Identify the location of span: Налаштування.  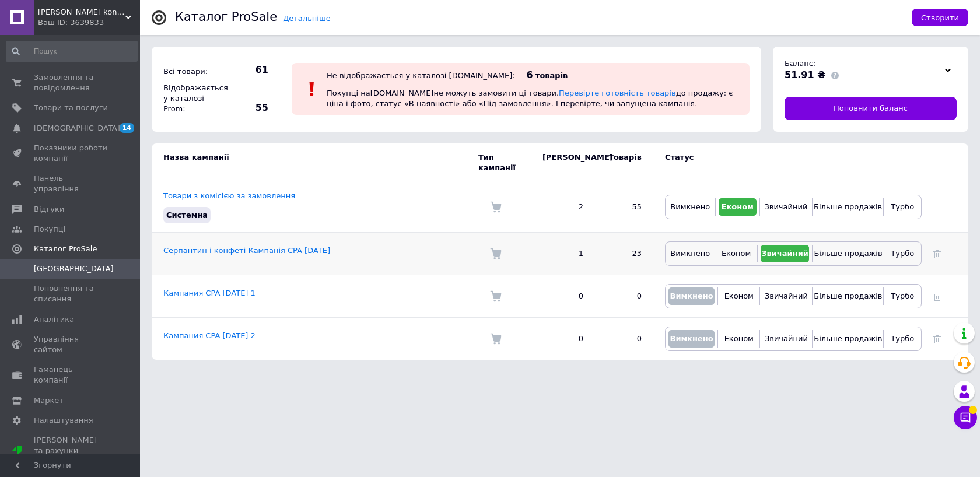
(63, 420).